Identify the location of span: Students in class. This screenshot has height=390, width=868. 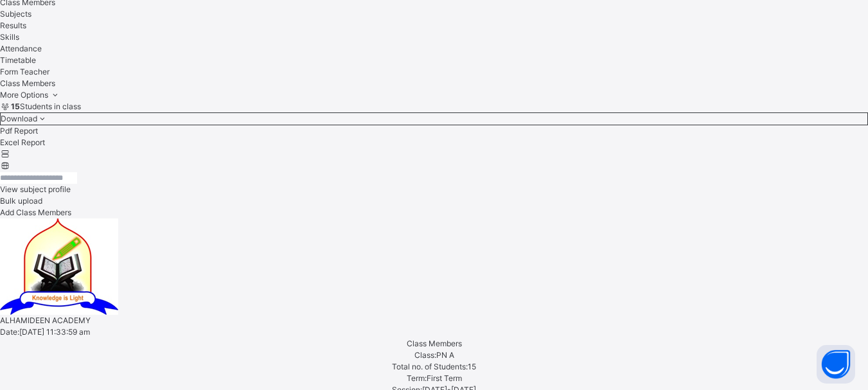
(46, 106).